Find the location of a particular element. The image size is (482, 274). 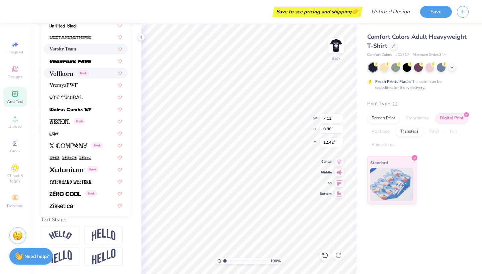

div: Text Shape is located at coordinates (86, 220).